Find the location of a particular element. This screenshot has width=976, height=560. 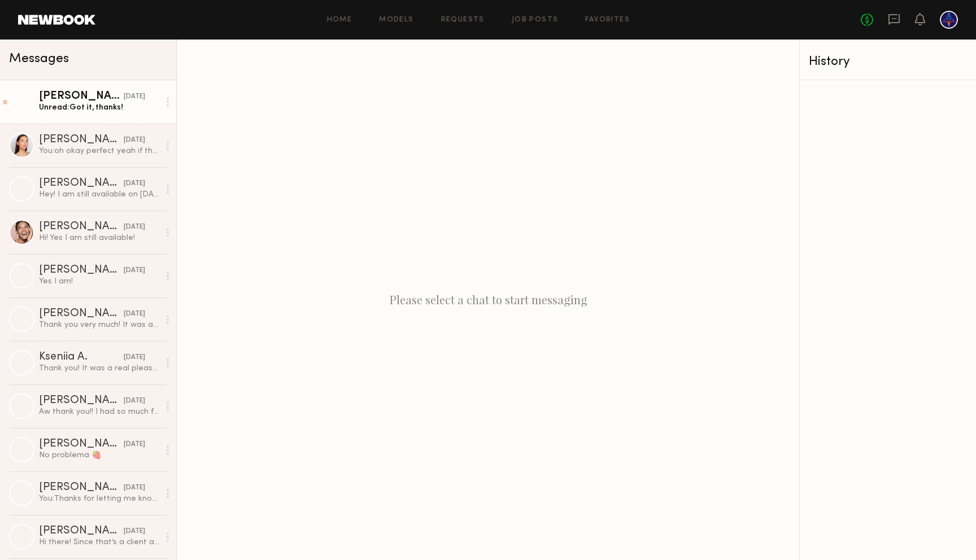

div: Thank you! It was a real pleasure working with amazing team, so professional and welcoming. I tru... is located at coordinates (99, 368).